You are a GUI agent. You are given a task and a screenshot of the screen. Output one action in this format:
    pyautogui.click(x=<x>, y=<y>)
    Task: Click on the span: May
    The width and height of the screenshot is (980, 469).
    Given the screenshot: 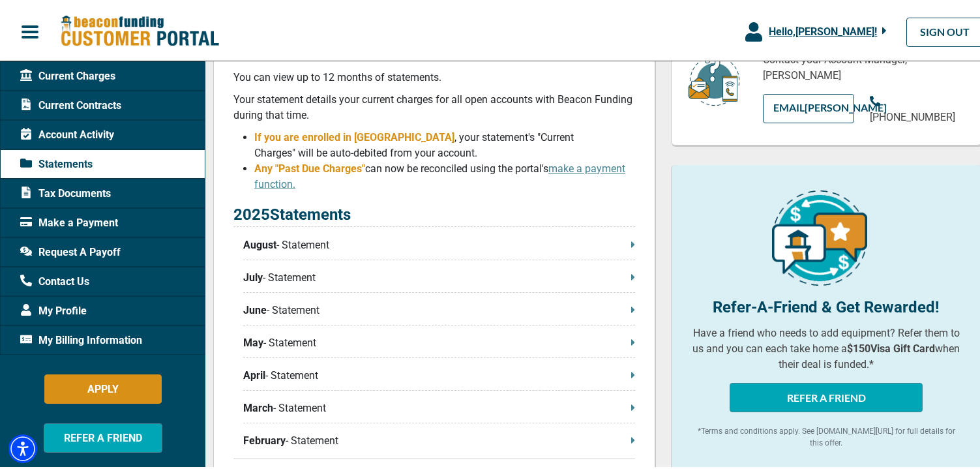 What is the action you would take?
    pyautogui.click(x=253, y=340)
    